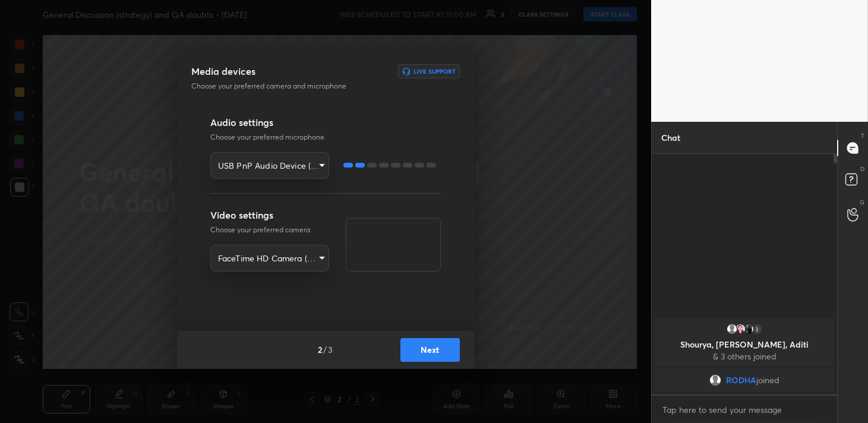 The height and width of the screenshot is (423, 868). Describe the element at coordinates (430, 350) in the screenshot. I see `button: Next` at that location.